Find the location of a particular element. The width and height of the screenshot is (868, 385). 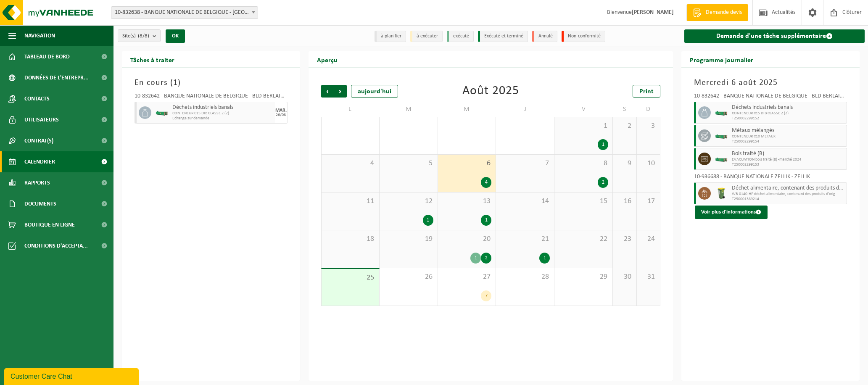

button: Site(s)(8/8) is located at coordinates (139, 36).